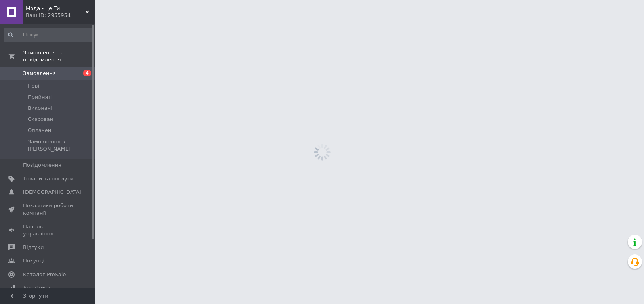 The width and height of the screenshot is (644, 304). What do you see at coordinates (39, 74) in the screenshot?
I see `span: Замовлення` at bounding box center [39, 74].